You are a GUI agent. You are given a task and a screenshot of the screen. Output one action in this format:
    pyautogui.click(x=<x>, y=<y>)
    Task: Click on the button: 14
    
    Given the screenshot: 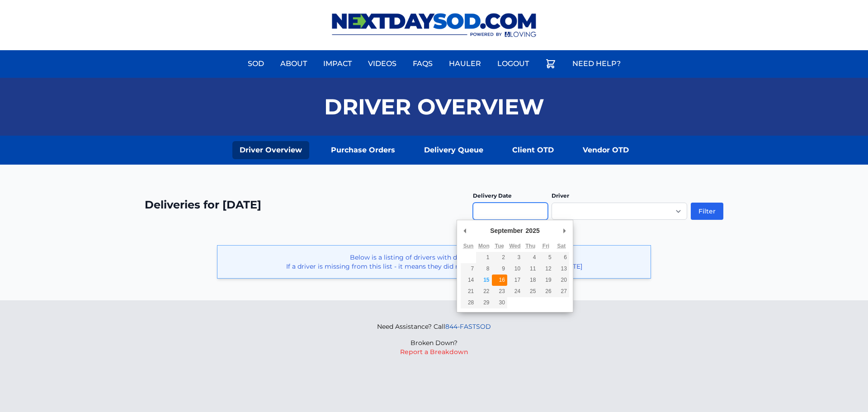 What is the action you would take?
    pyautogui.click(x=469, y=280)
    